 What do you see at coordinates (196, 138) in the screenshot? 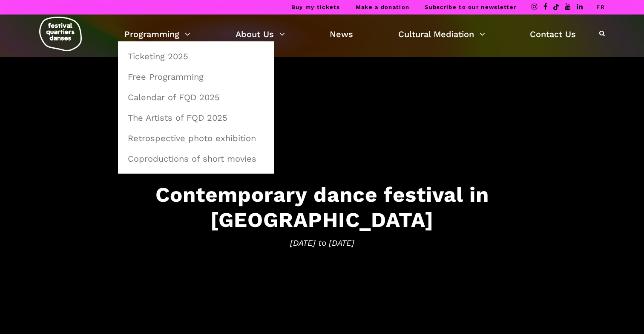
I see `a: Retrospective photo exhibition` at bounding box center [196, 138].